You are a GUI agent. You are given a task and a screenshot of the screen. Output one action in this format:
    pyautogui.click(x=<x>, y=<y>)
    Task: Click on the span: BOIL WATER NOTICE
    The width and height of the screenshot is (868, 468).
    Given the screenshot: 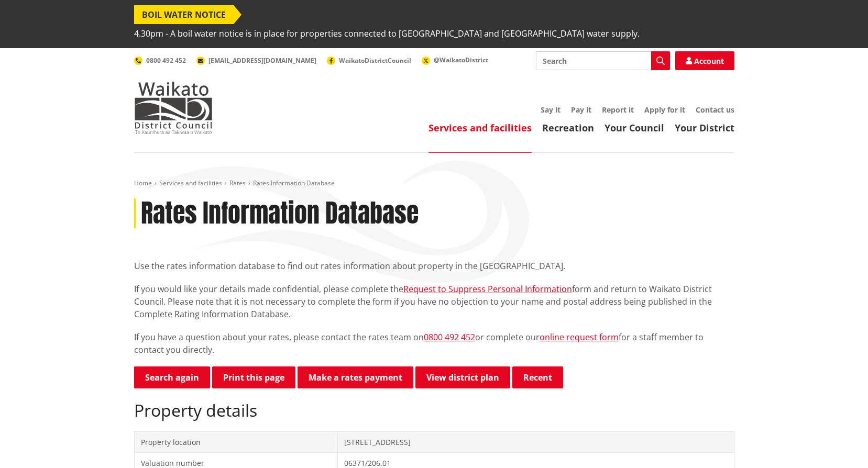 What is the action you would take?
    pyautogui.click(x=184, y=15)
    